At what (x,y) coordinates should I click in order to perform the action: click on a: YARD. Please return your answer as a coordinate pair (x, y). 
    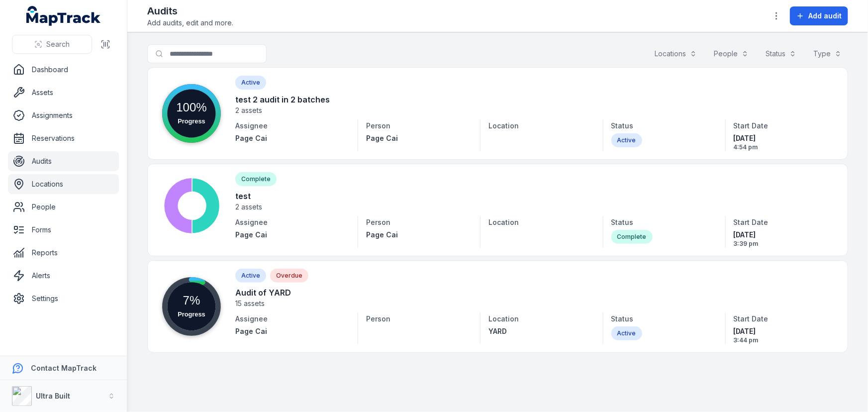
    Looking at the image, I should click on (538, 331).